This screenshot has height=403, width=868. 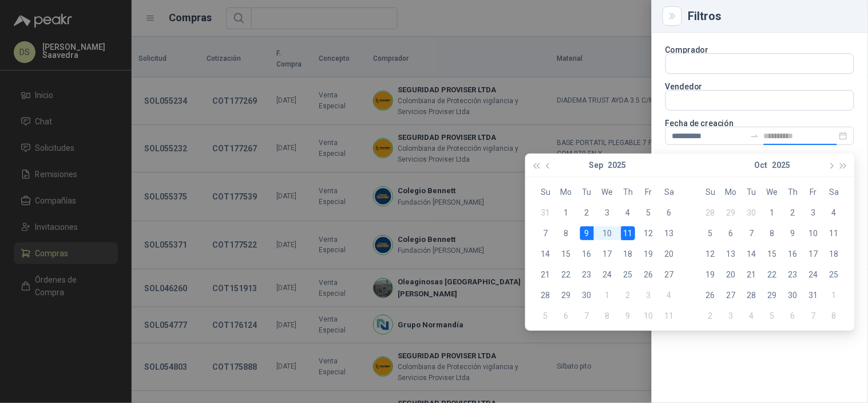 I want to click on td: 2025-09-30, so click(x=752, y=212).